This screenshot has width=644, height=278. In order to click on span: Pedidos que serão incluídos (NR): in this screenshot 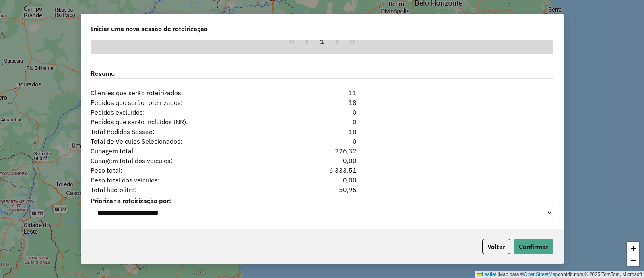, I will do `click(184, 122)`.